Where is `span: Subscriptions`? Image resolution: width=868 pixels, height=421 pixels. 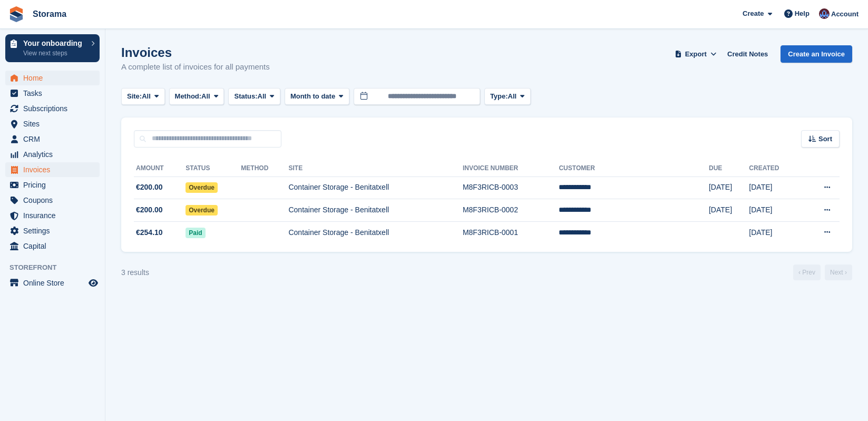
span: Subscriptions is located at coordinates (55, 109).